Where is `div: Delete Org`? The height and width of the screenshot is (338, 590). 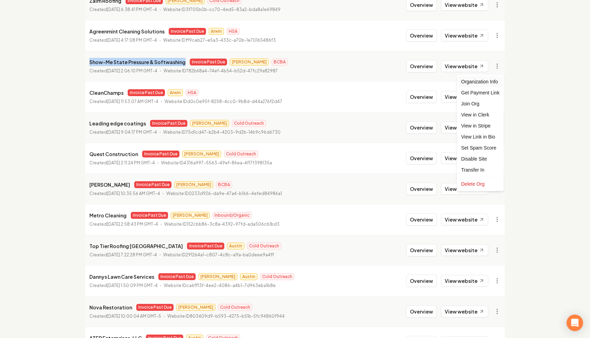
div: Delete Org is located at coordinates (480, 184).